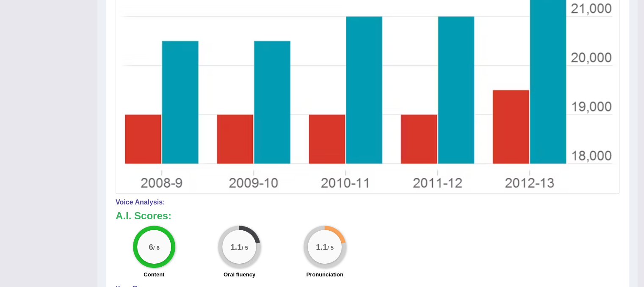  What do you see at coordinates (156, 248) in the screenshot?
I see `small: / 6` at bounding box center [156, 248].